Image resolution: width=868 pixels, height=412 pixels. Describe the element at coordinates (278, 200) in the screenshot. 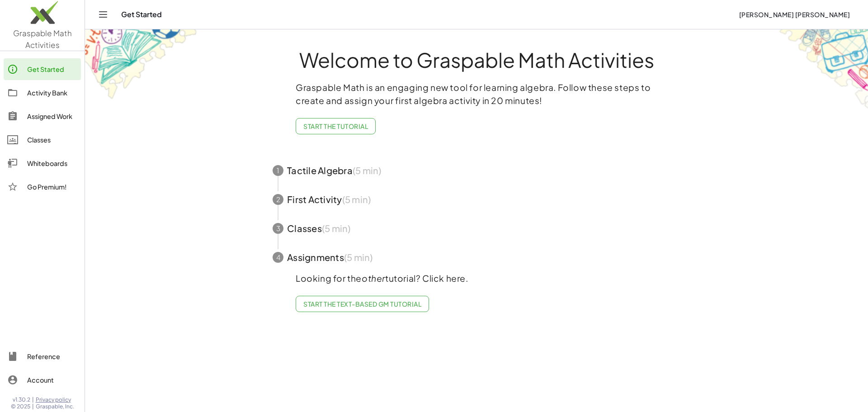

I see `div: 2` at that location.